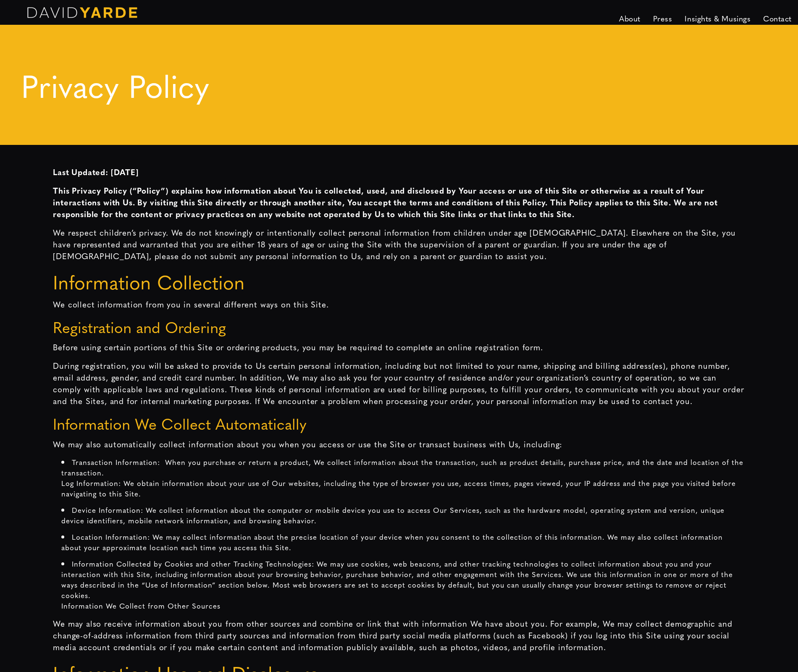 The image size is (798, 672). I want to click on p: We collect information from you in several different ways on this Site., so click(399, 305).